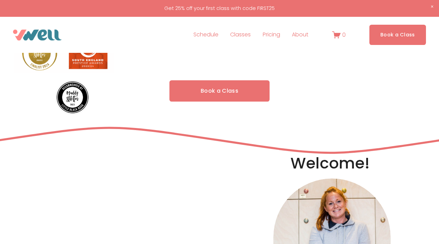 This screenshot has width=439, height=244. I want to click on span: 0, so click(344, 35).